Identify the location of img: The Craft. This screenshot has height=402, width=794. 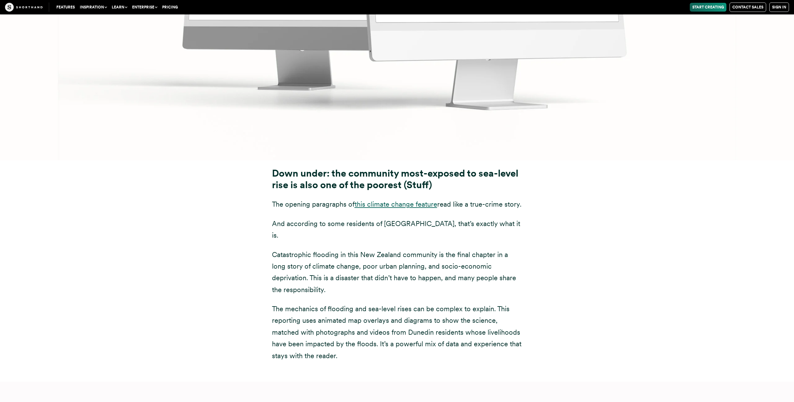
(24, 7).